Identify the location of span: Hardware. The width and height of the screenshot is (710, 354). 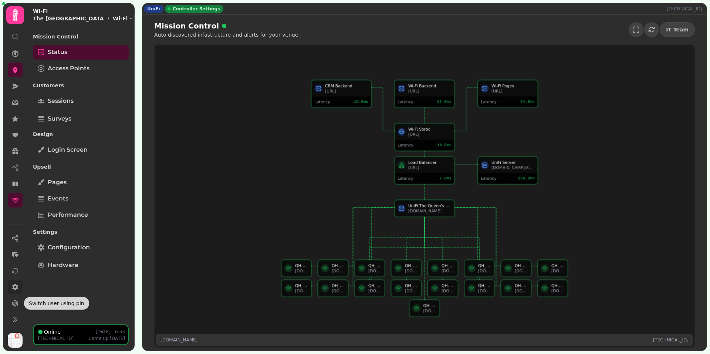
(63, 265).